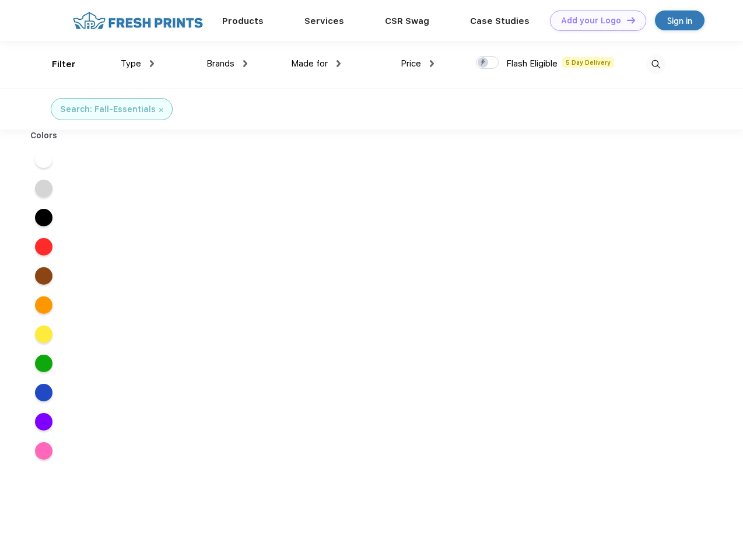 The width and height of the screenshot is (743, 560). Describe the element at coordinates (680, 20) in the screenshot. I see `a: Sign in` at that location.